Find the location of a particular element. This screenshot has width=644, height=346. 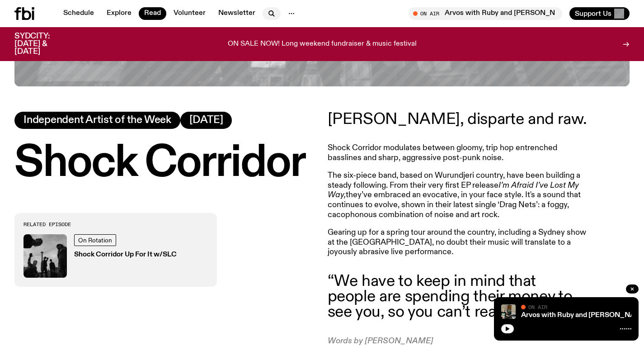

button: Support Us is located at coordinates (599, 14).